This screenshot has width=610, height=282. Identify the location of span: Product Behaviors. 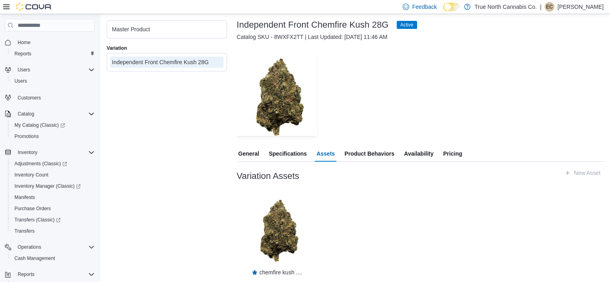
(369, 154).